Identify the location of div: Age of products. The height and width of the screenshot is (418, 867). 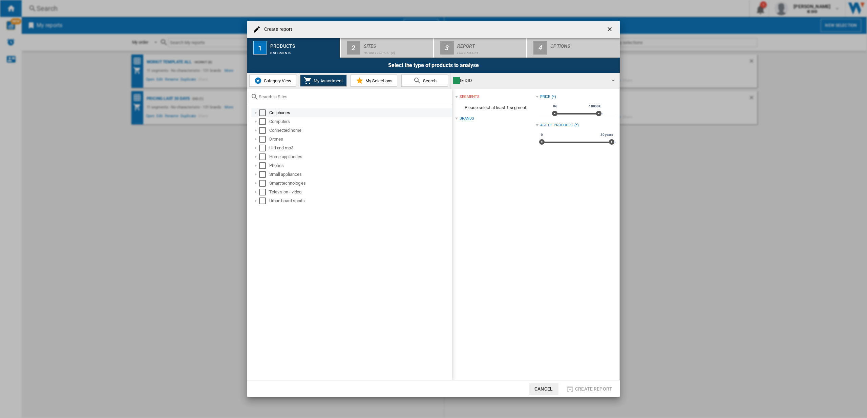
(556, 125).